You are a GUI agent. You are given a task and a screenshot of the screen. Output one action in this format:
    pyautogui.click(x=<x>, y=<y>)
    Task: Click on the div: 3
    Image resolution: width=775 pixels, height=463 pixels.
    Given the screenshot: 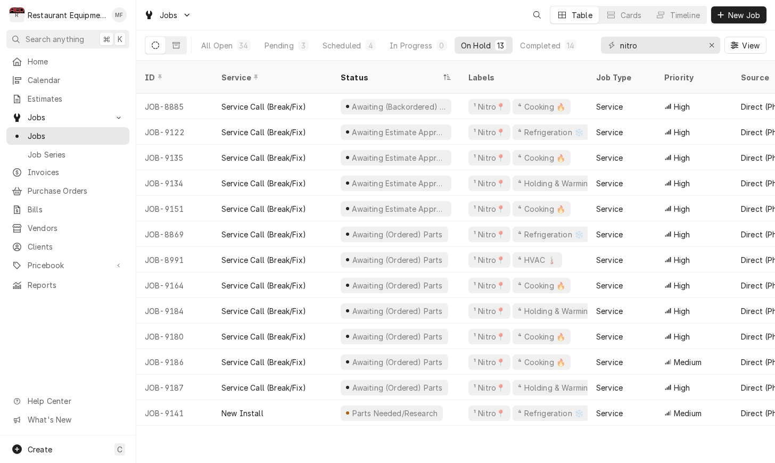 What is the action you would take?
    pyautogui.click(x=304, y=45)
    